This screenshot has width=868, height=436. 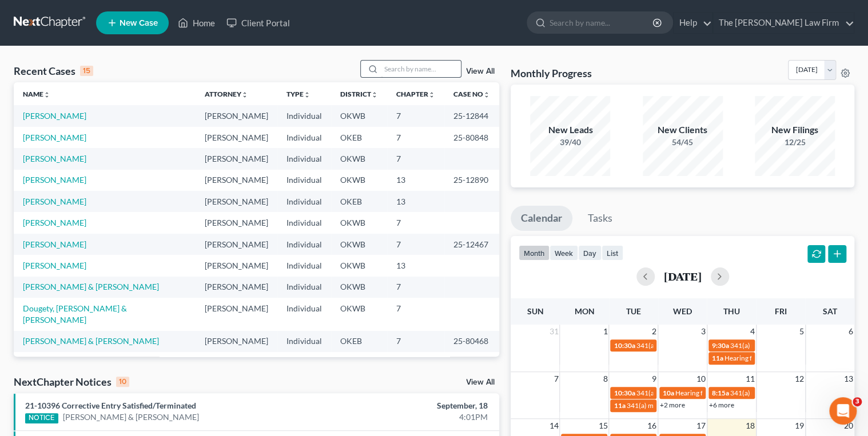 I want to click on a: Nameunfold_more, so click(x=37, y=93).